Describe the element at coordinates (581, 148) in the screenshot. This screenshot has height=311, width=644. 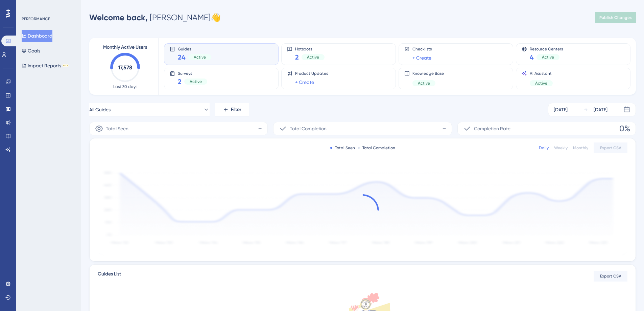
I see `div: Monthly` at that location.